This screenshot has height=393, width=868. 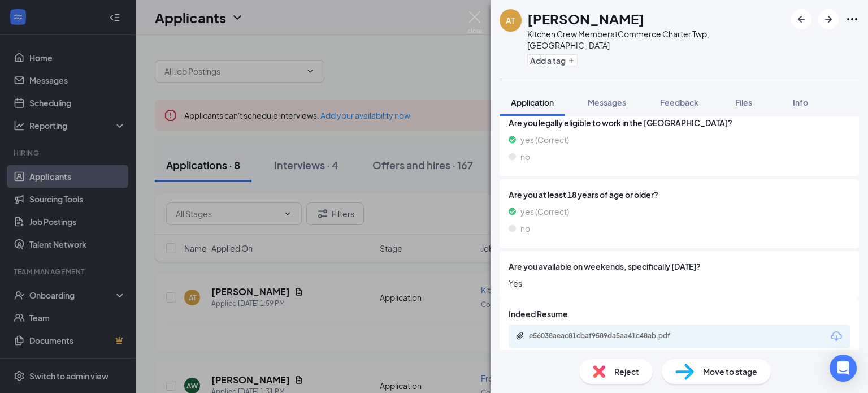 I want to click on span: Indeed Resume, so click(x=538, y=314).